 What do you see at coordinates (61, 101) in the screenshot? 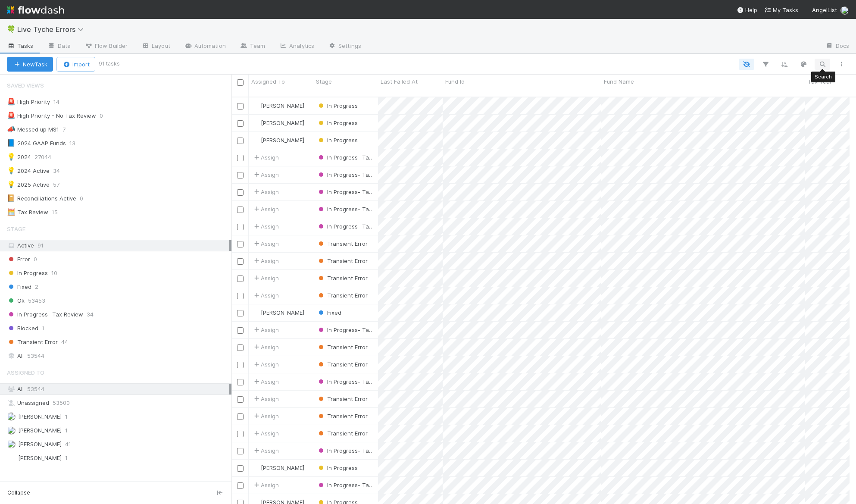
I see `span: 14` at bounding box center [61, 101].